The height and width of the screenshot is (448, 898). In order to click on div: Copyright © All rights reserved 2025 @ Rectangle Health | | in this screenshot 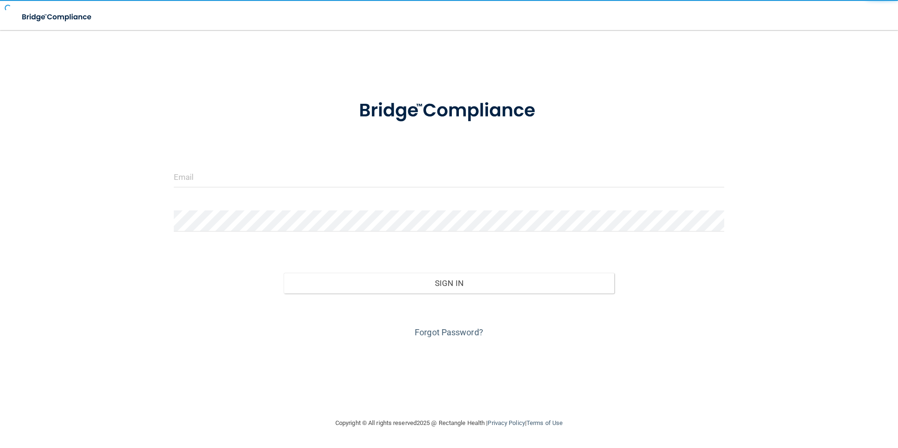, I will do `click(449, 423)`.